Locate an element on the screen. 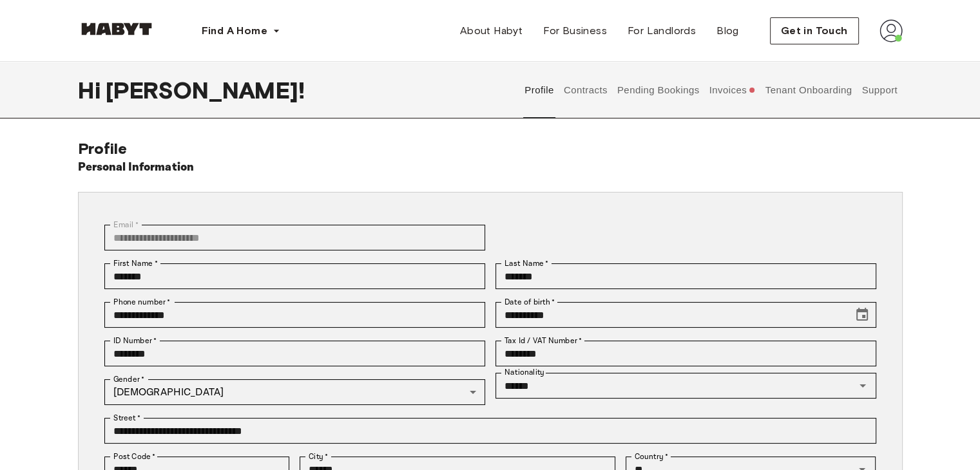 Image resolution: width=980 pixels, height=470 pixels. label: City is located at coordinates (319, 457).